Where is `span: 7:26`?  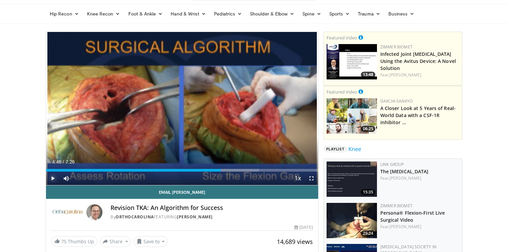 span: 7:26 is located at coordinates (70, 162).